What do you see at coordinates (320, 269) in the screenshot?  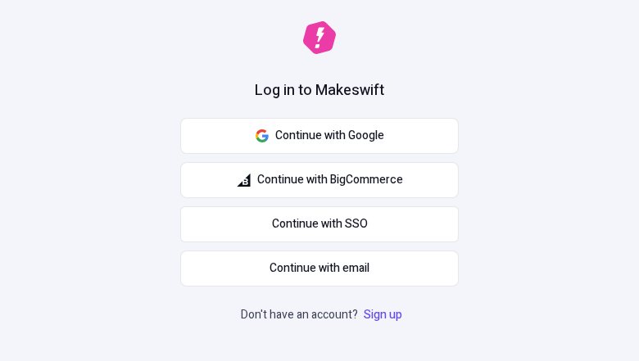 I see `span: Continue with email` at bounding box center [320, 269].